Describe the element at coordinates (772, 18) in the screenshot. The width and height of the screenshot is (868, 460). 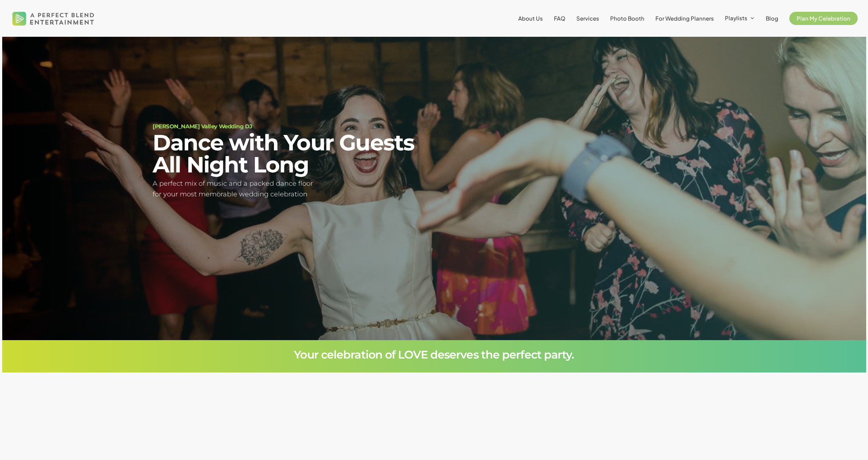
I see `a: Blog` at that location.